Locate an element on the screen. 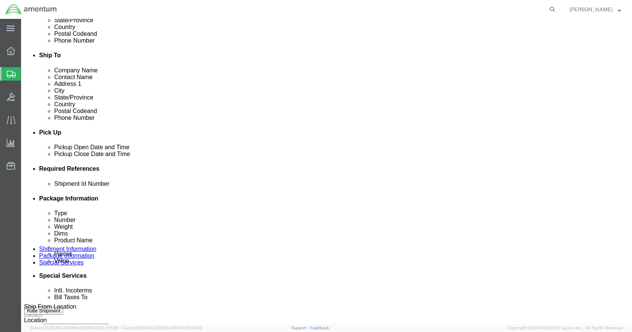 Image resolution: width=632 pixels, height=332 pixels. span: Server: 2025.16.0-91816dc9296 is located at coordinates (74, 328).